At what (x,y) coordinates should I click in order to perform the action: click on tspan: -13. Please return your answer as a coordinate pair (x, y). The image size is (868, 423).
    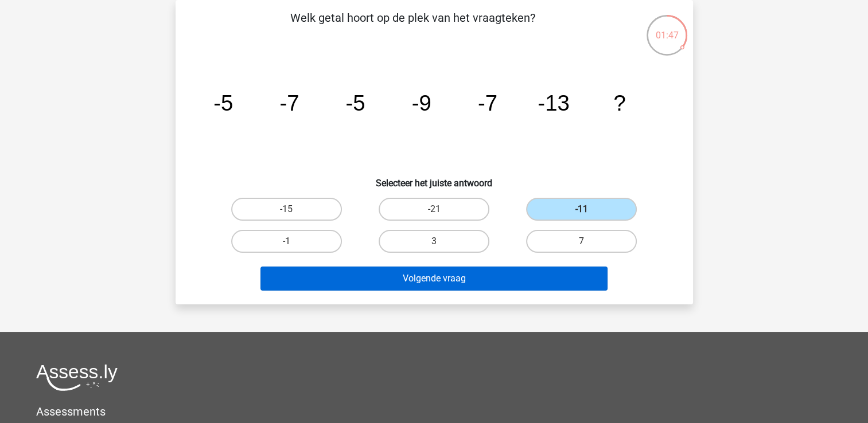
    Looking at the image, I should click on (553, 103).